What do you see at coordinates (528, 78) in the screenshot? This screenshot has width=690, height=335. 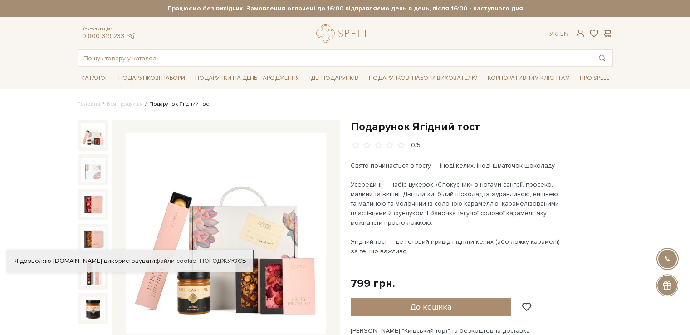 I see `a: Корпоративним клієнтам` at bounding box center [528, 78].